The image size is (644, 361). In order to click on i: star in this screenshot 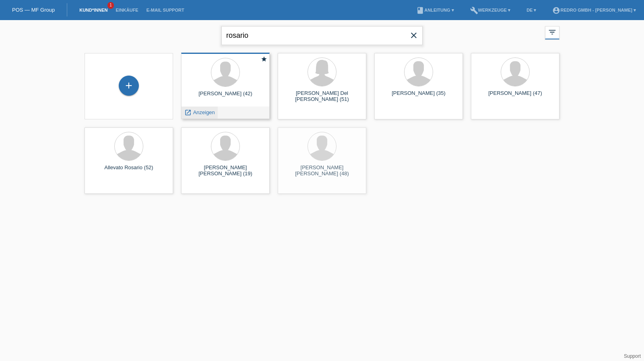, I will do `click(264, 59)`.